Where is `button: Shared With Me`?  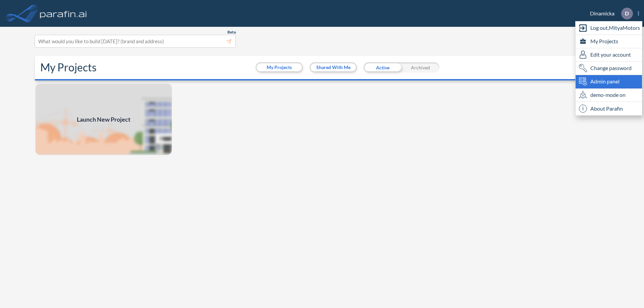 button: Shared With Me is located at coordinates (333, 67).